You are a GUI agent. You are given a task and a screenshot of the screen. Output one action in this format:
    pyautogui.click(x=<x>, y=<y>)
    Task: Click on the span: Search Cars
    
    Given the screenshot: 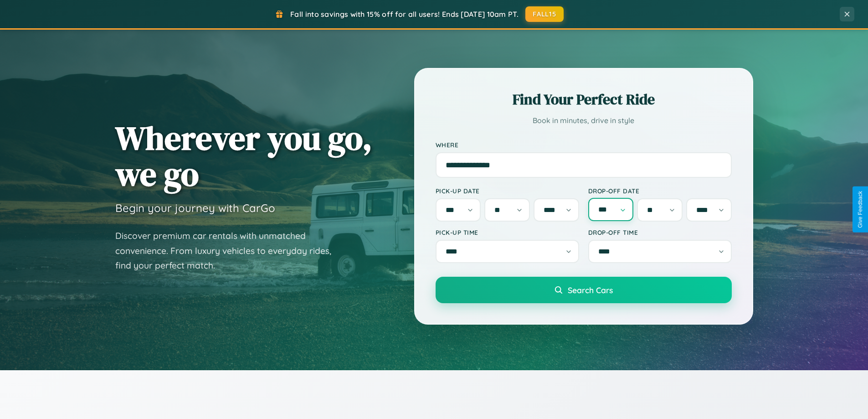 What is the action you would take?
    pyautogui.click(x=590, y=290)
    